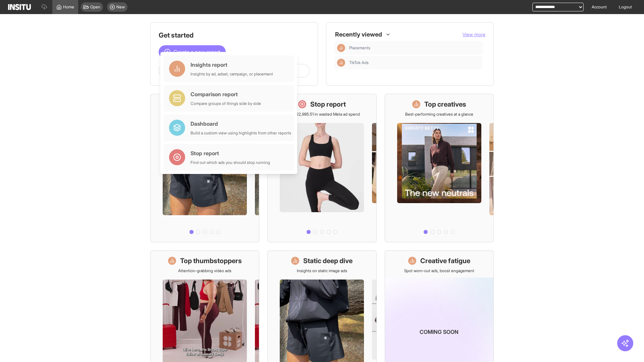  I want to click on button: View more, so click(474, 35).